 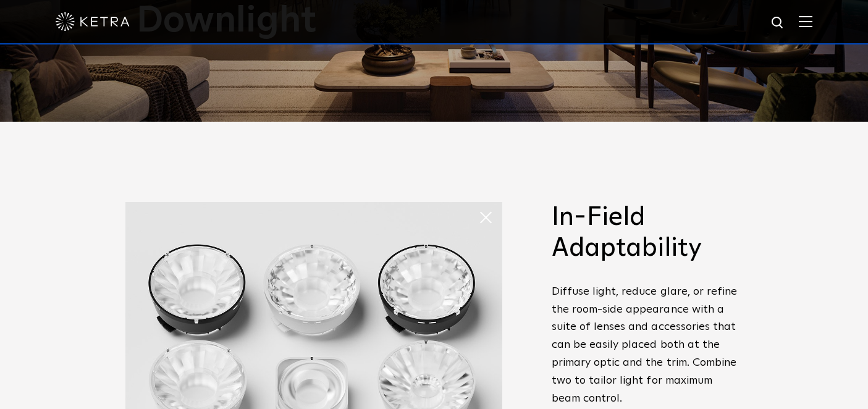 What do you see at coordinates (647, 346) in the screenshot?
I see `p: Diffuse light, reduce glare, or refine the room-side appearance with a suite of lenses and access...` at bounding box center [647, 346].